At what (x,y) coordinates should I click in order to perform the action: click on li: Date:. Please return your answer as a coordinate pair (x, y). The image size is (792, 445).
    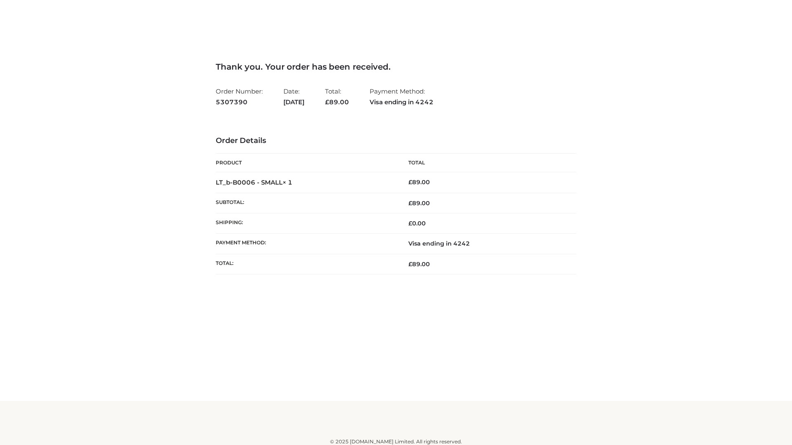
    Looking at the image, I should click on (294, 97).